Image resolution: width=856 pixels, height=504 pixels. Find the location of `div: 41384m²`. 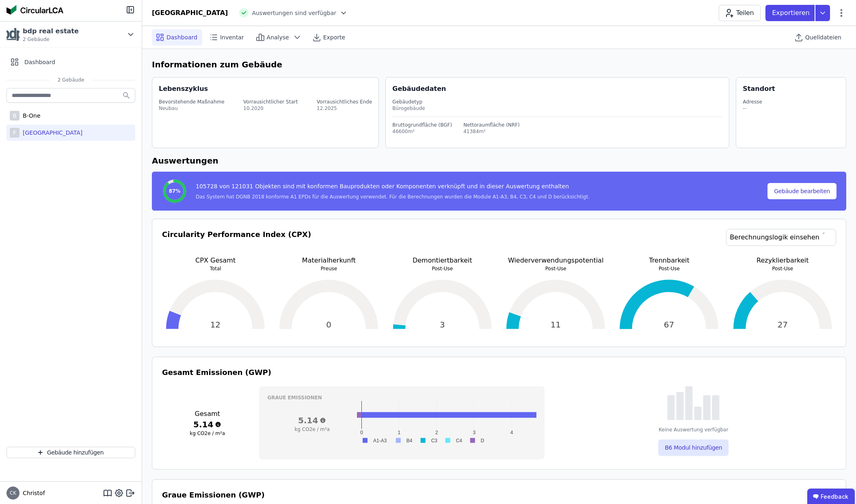

div: 41384m² is located at coordinates (491, 132).